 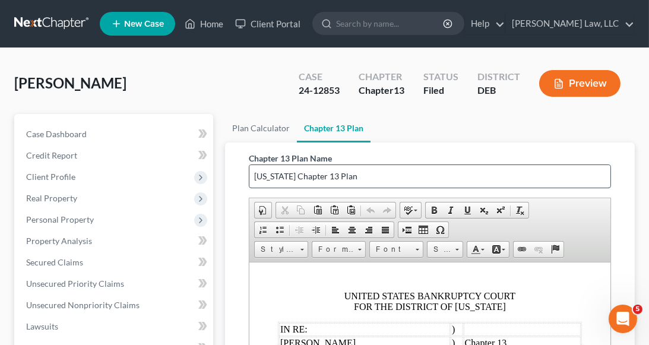 What do you see at coordinates (115, 305) in the screenshot?
I see `a: Unsecured Nonpriority Claims` at bounding box center [115, 305].